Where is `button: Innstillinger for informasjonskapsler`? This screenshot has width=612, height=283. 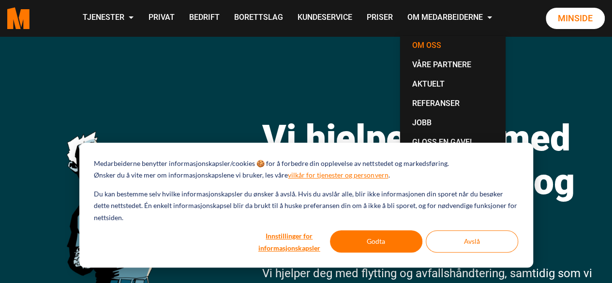
button: Innstillinger for informasjonskapsler is located at coordinates (289, 241).